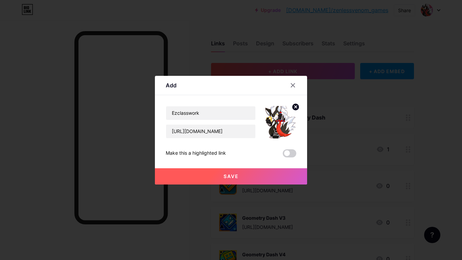 This screenshot has height=260, width=462. Describe the element at coordinates (171, 85) in the screenshot. I see `div: Add` at that location.